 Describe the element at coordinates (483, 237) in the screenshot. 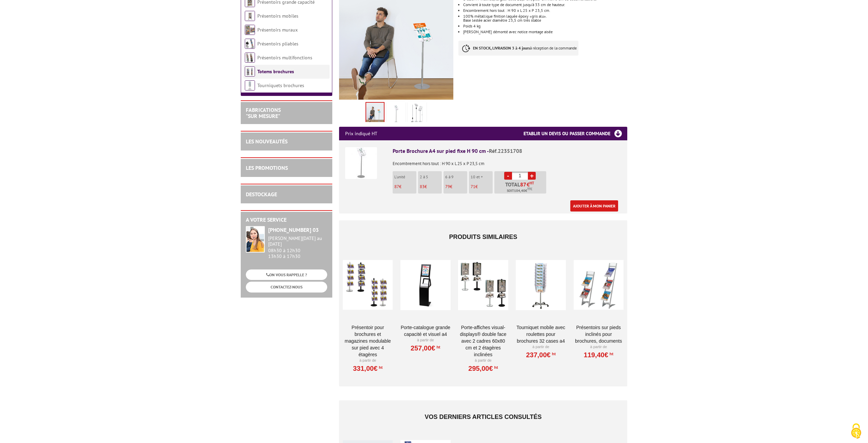

I see `span: Produits similaires` at that location.